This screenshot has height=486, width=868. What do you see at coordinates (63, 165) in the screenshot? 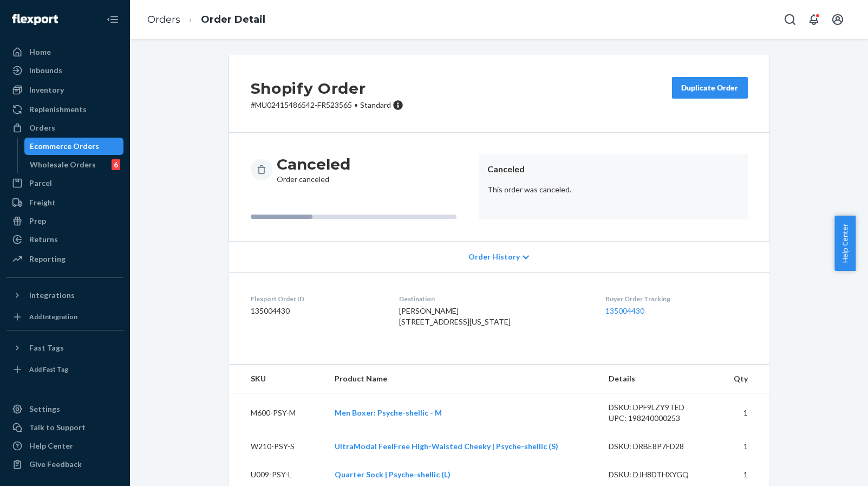
I see `div: Wholesale Orders` at bounding box center [63, 165].